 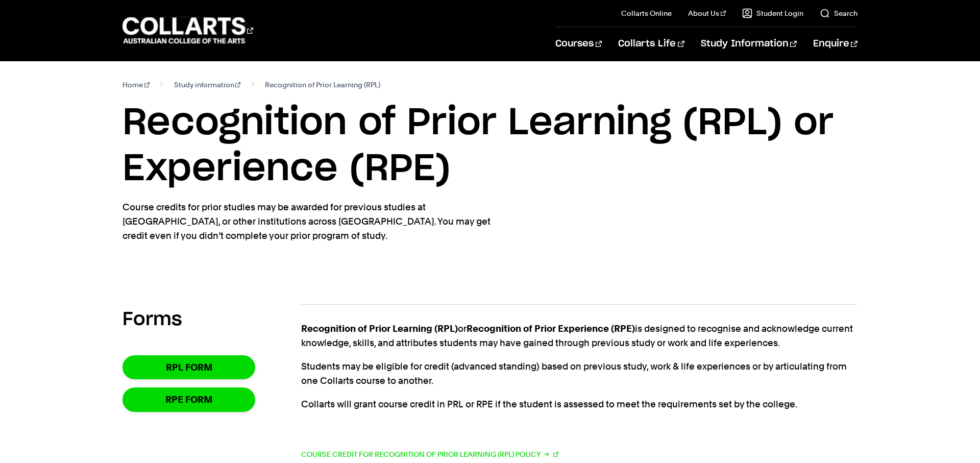 What do you see at coordinates (707, 13) in the screenshot?
I see `a: About Us` at bounding box center [707, 13].